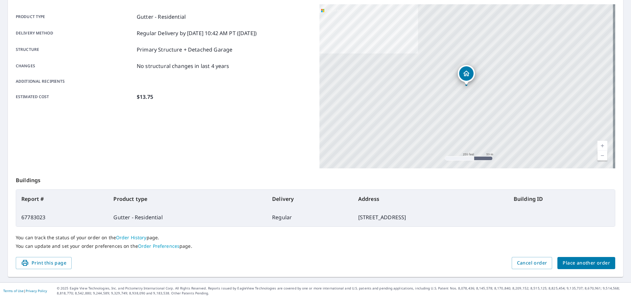 The width and height of the screenshot is (631, 299). Describe the element at coordinates (342, 291) in the screenshot. I see `p: © 2025 Eagle View Technologies, Inc. and Pictometry International Corp. All Rights Reserved. Repo...` at that location.